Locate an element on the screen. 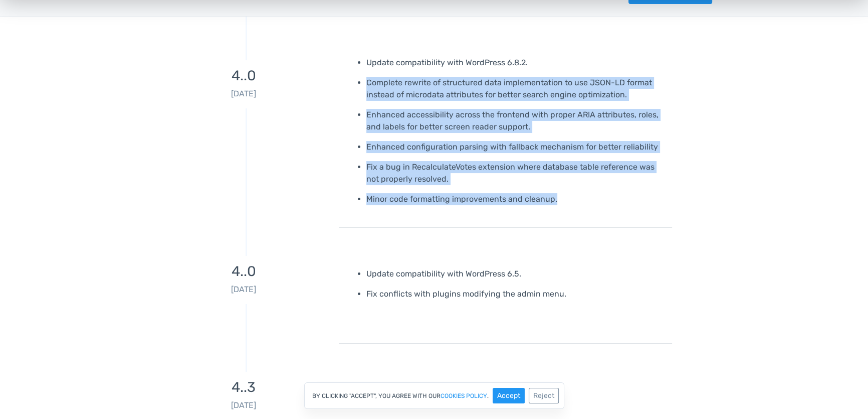 This screenshot has height=419, width=868. p: Fix conflicts with plugins modifying the admin menu. is located at coordinates (516, 294).